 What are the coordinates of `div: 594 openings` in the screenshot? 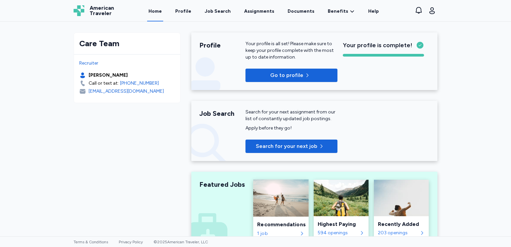 It's located at (338, 233).